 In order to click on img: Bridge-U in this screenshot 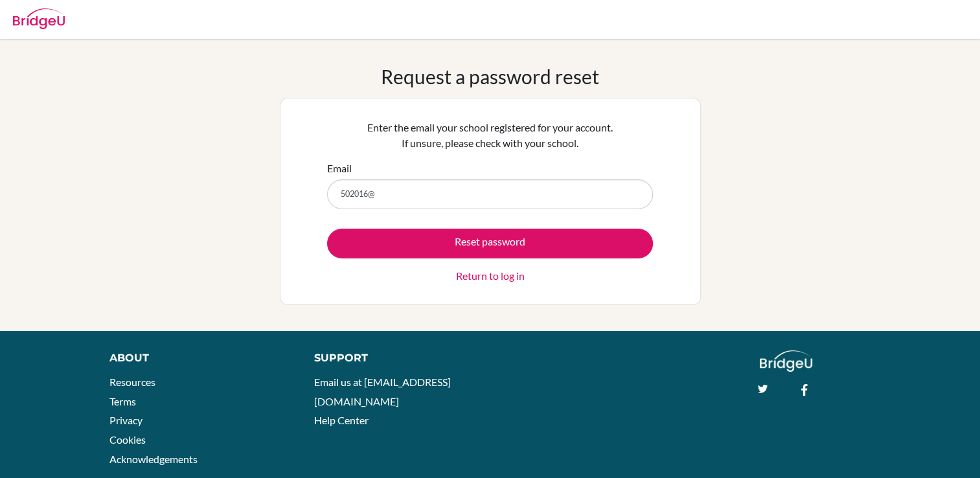, I will do `click(39, 19)`.